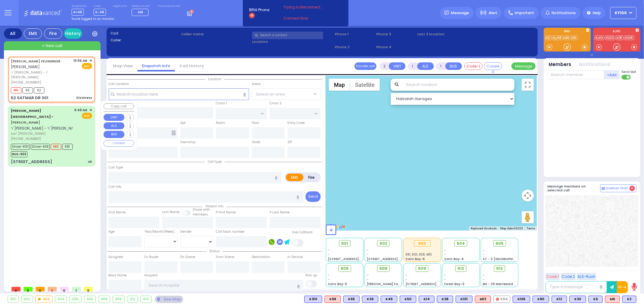 This screenshot has height=305, width=644. Describe the element at coordinates (567, 38) in the screenshot. I see `a: M6` at that location.